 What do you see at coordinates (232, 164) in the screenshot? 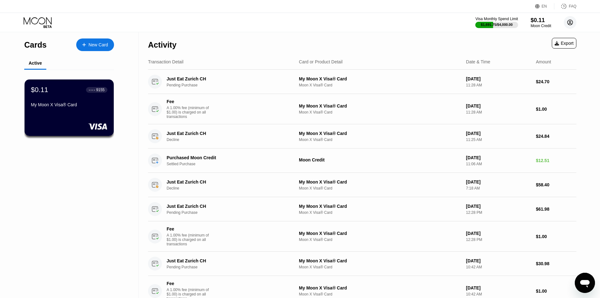
I see `div: Settled Purchase` at bounding box center [232, 164].